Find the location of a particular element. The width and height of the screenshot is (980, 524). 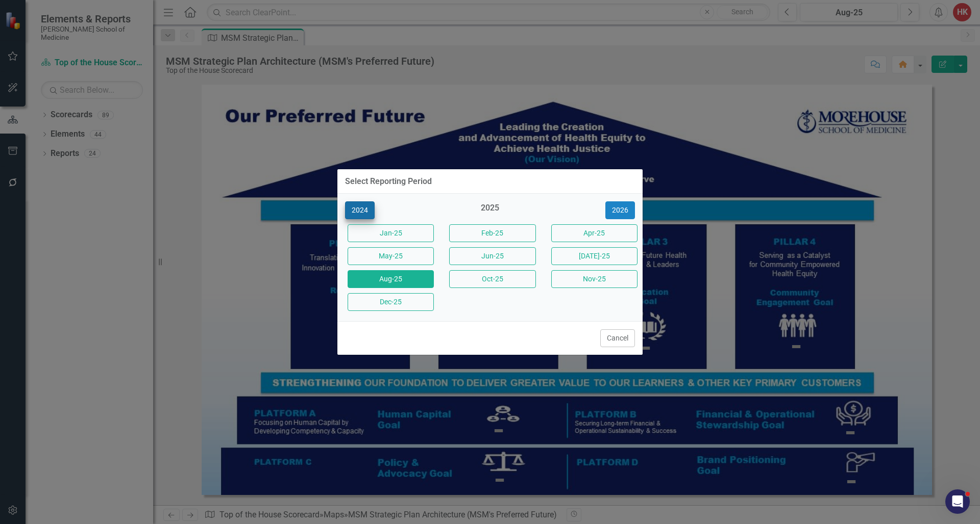

button: Oct-25 is located at coordinates (492, 279).